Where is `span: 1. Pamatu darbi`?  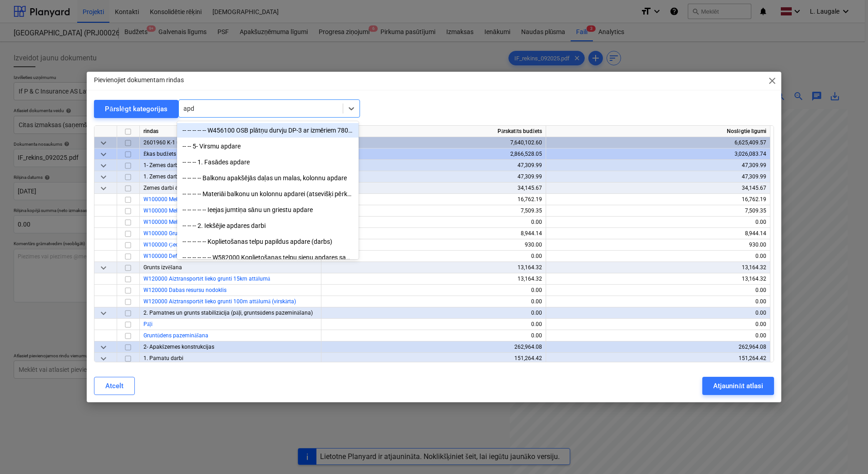 span: 1. Pamatu darbi is located at coordinates (164, 358).